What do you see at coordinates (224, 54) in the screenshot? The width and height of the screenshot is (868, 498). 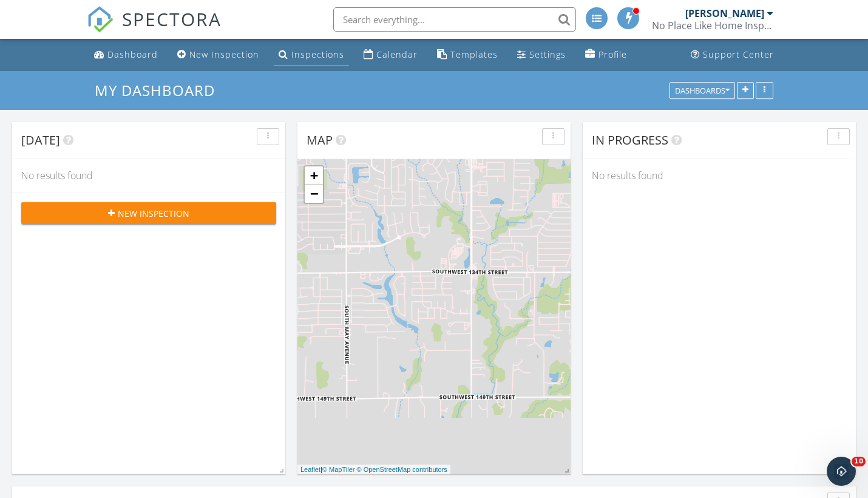 I see `div: New Inspection` at bounding box center [224, 54].